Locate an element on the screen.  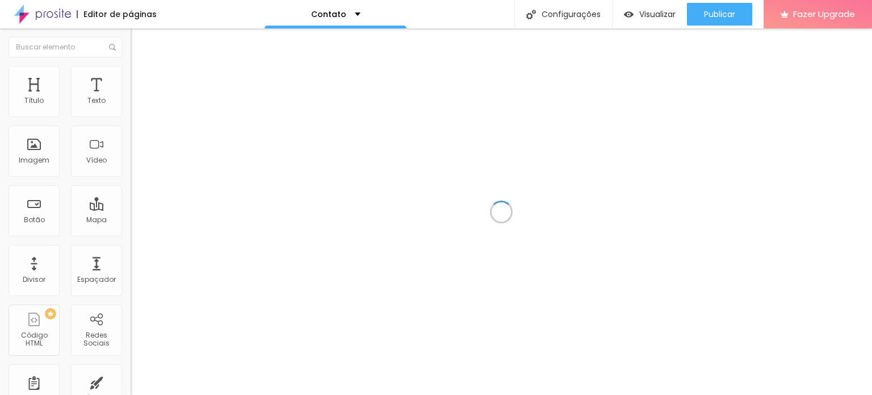
div: Redes Sociais is located at coordinates (96, 339).